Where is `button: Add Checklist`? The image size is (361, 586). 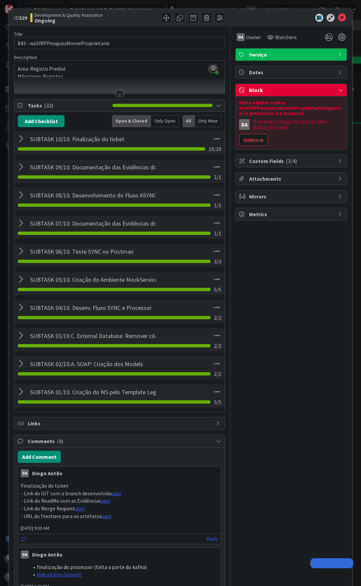 button: Add Checklist is located at coordinates (41, 121).